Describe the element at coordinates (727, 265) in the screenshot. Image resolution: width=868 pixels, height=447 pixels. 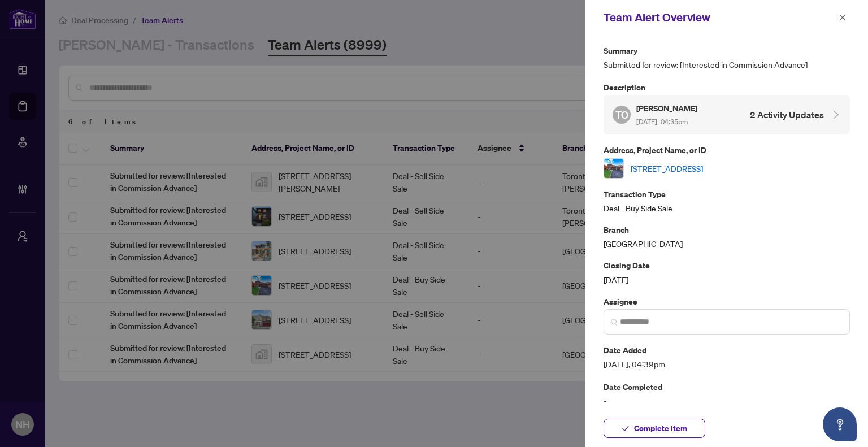
I see `p: Closing Date` at that location.